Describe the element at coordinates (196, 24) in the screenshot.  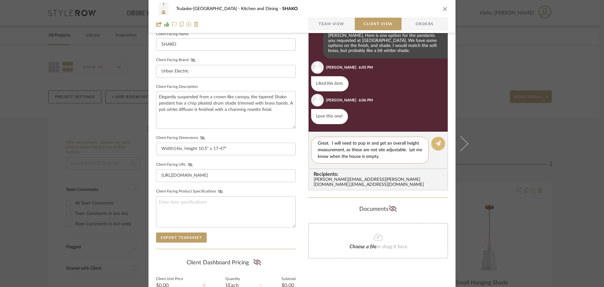
I see `img: Remove from project` at that location.